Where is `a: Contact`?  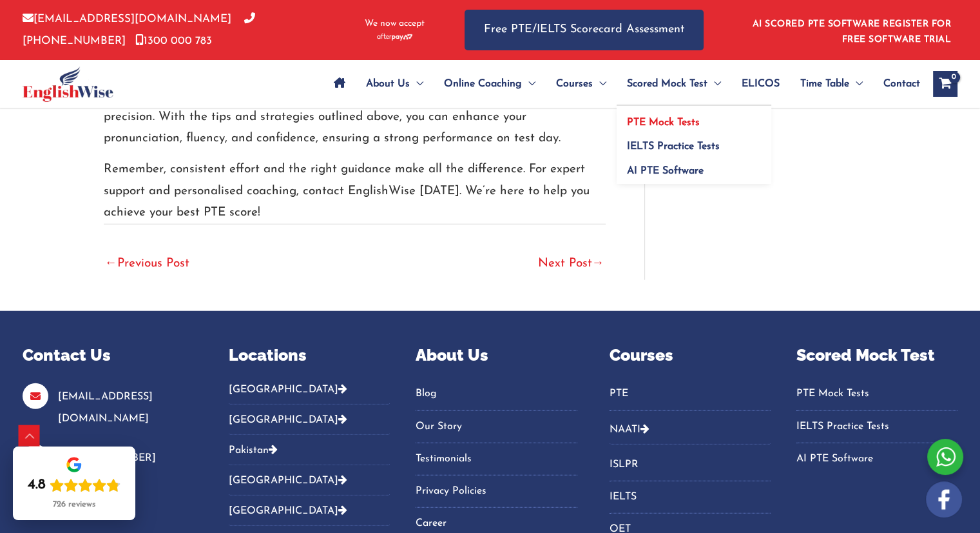 a: Contact is located at coordinates (896, 84).